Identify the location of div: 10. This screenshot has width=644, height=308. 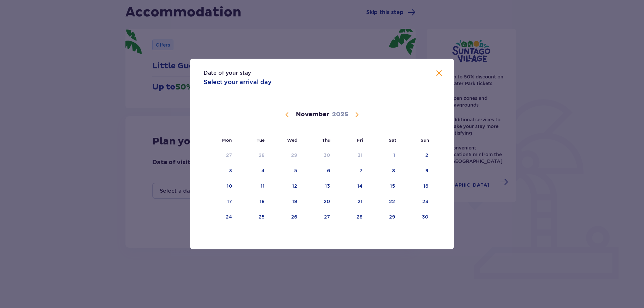
(229, 186).